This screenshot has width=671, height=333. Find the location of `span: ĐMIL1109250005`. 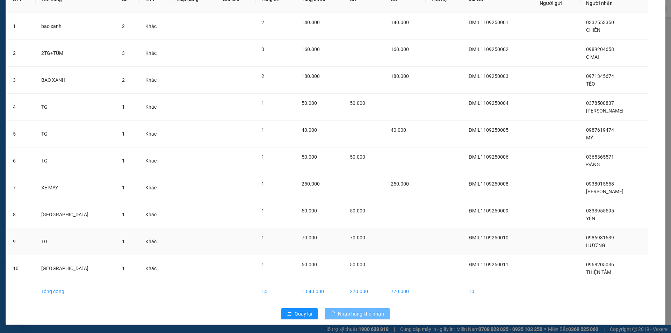

span: ĐMIL1109250005 is located at coordinates (489, 130).